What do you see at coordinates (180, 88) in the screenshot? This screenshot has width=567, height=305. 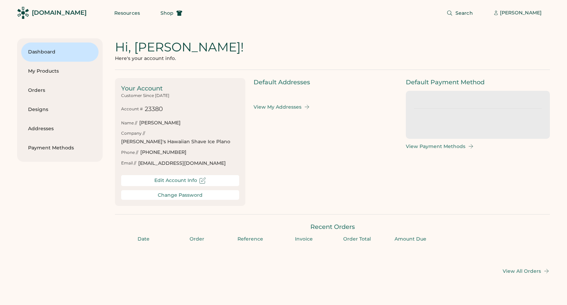 I see `div: Your Account` at bounding box center [180, 88].